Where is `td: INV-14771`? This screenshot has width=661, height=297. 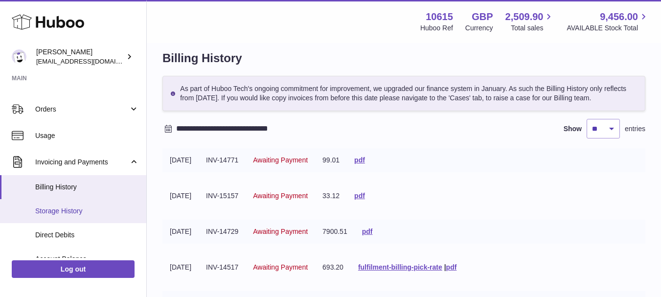
td: INV-14771 is located at coordinates (222, 160).